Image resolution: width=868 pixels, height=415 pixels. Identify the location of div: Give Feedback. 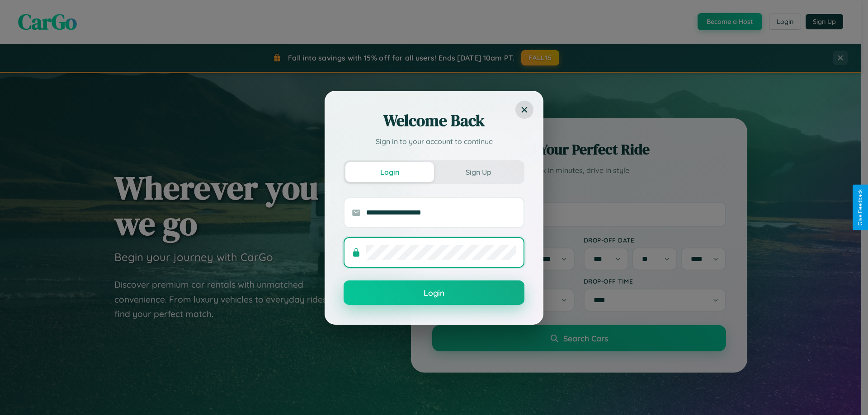
(860, 208).